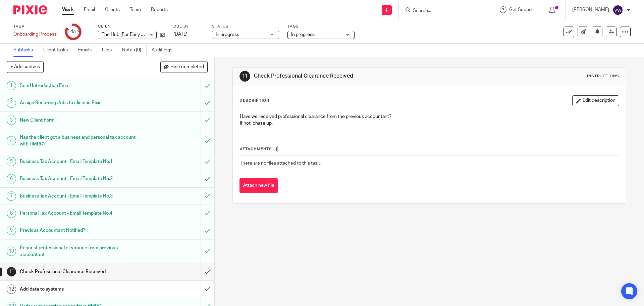  I want to click on h1: New Client Form, so click(78, 120).